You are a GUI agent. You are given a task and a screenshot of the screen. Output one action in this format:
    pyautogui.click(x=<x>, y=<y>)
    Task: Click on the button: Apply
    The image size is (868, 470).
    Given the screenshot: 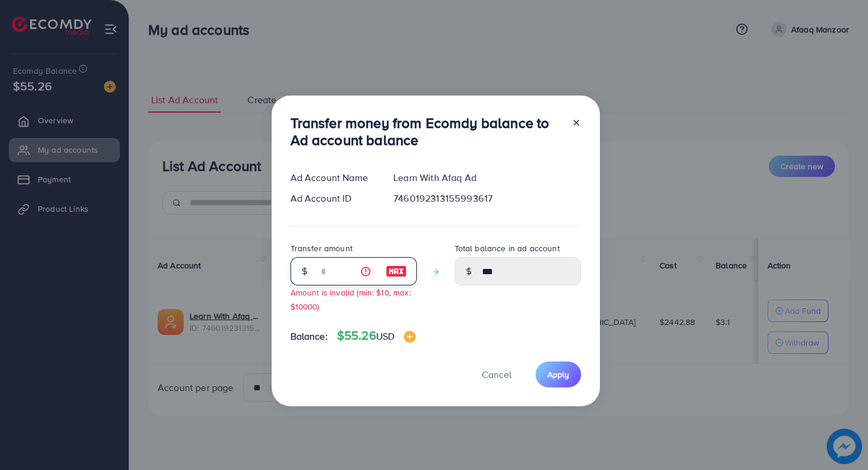 What is the action you would take?
    pyautogui.click(x=558, y=374)
    